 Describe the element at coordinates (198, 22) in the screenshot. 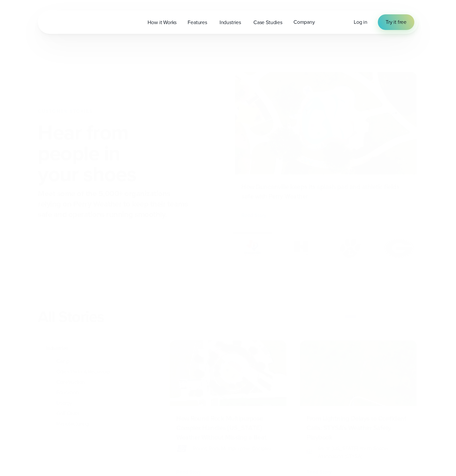

I see `span: Features` at that location.